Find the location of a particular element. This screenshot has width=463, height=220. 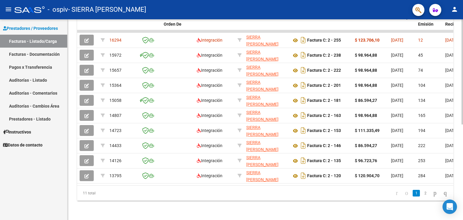

strong: Factura C: 2 - 238 is located at coordinates (324, 55).